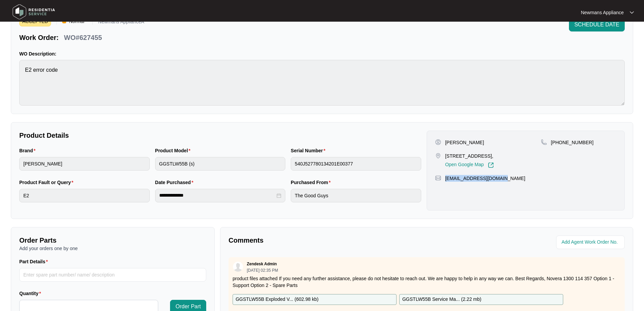 The height and width of the screenshot is (311, 644). I want to click on input: Product Model, so click(220, 164).